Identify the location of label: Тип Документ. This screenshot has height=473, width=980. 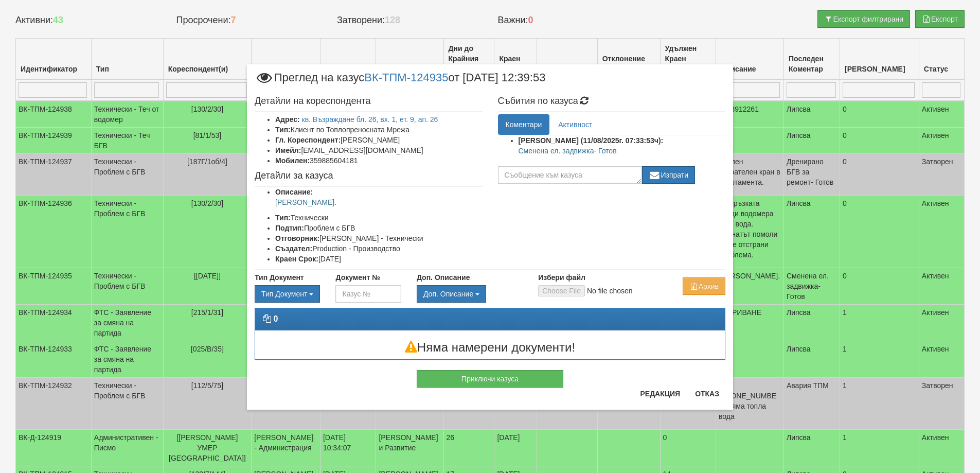
(280, 278).